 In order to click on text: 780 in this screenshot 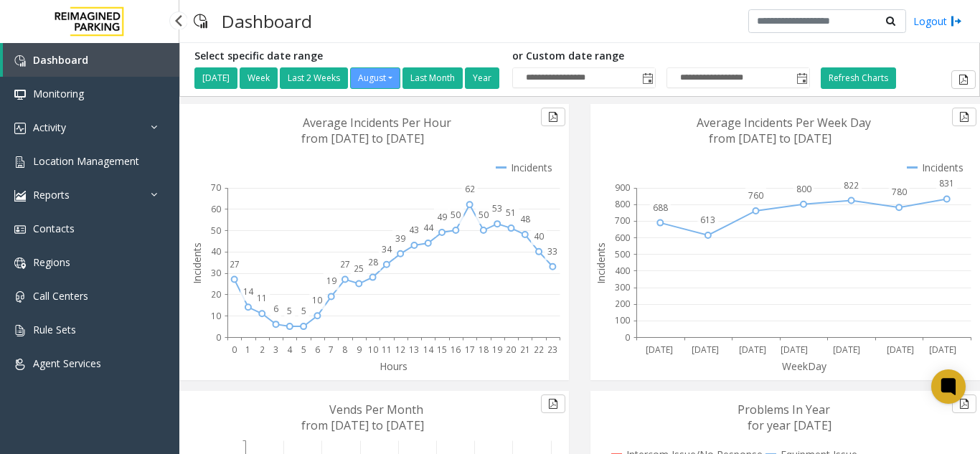, I will do `click(899, 192)`.